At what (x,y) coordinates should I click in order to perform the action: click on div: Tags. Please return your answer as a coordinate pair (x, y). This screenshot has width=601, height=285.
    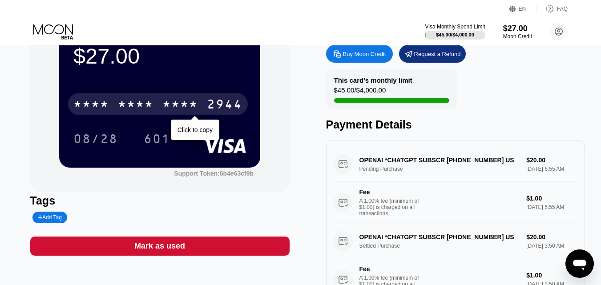
    Looking at the image, I should click on (160, 201).